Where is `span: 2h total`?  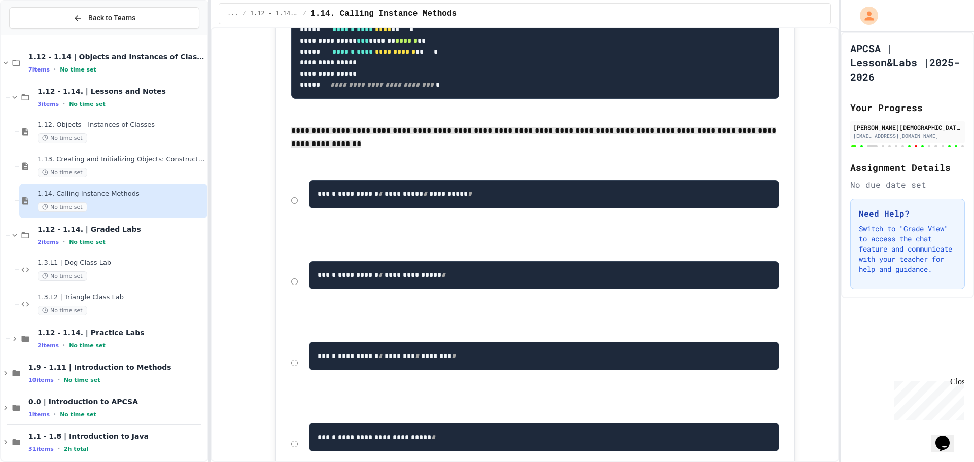
span: 2h total is located at coordinates (76, 449).